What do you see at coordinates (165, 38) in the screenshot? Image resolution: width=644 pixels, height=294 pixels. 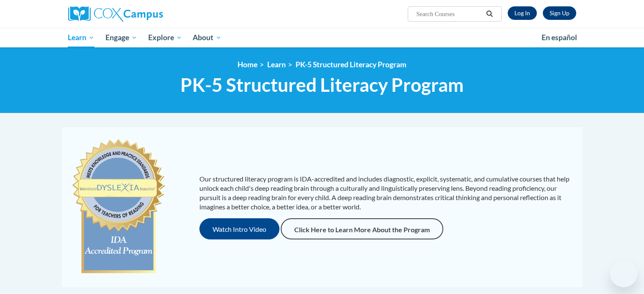 I see `span: Explore` at bounding box center [165, 38].